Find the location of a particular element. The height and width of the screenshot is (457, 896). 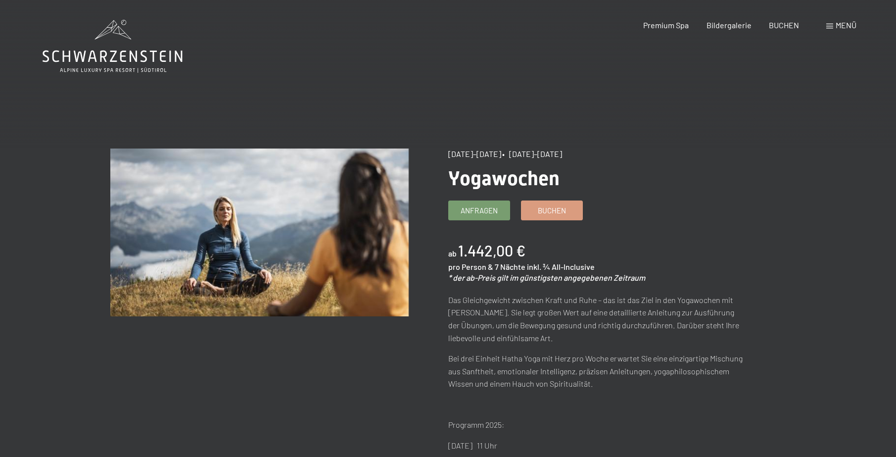

span: Bildergalerie is located at coordinates (729, 25).